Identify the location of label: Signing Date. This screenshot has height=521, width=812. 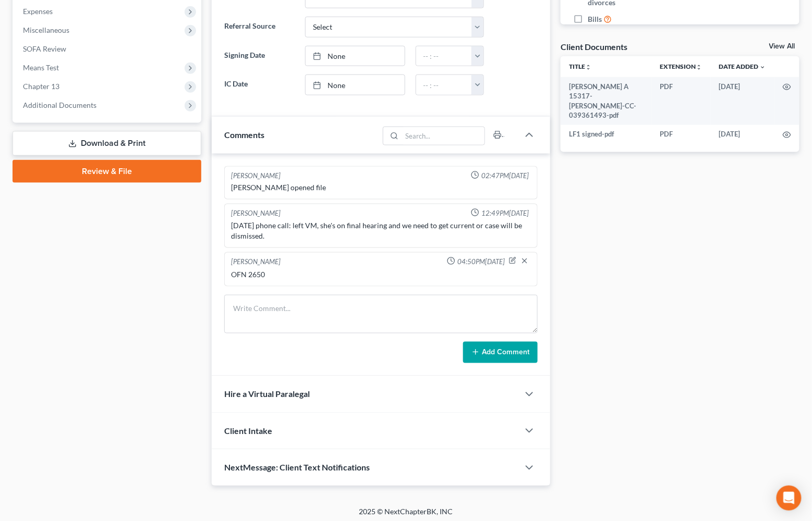
(260, 56).